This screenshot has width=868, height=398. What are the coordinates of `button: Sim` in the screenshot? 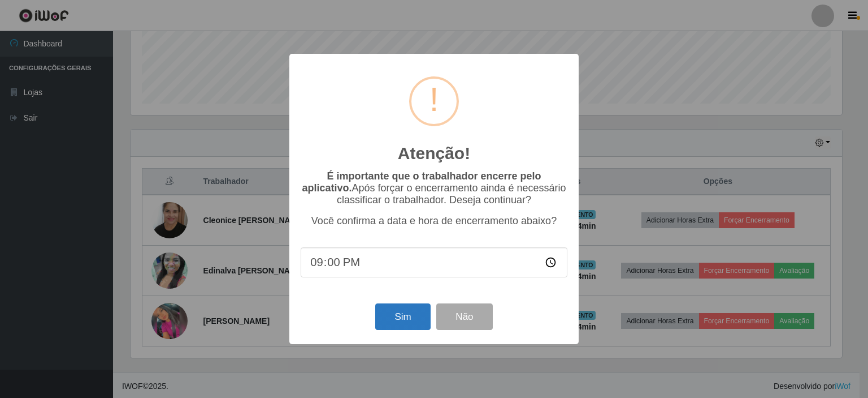 It's located at (402, 316).